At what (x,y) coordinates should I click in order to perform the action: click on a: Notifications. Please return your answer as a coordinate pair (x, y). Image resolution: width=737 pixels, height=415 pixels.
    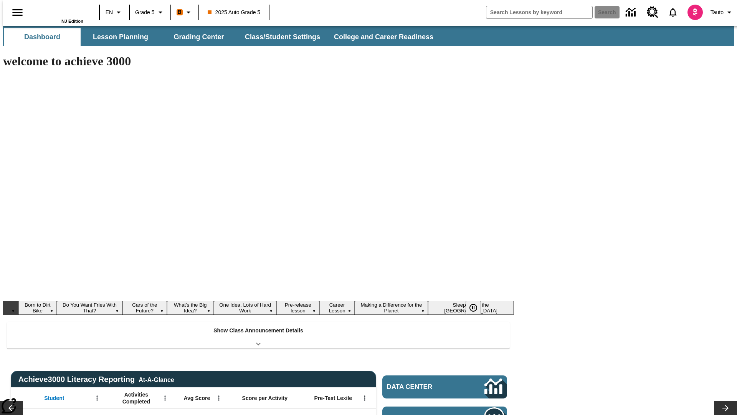
    Looking at the image, I should click on (673, 12).